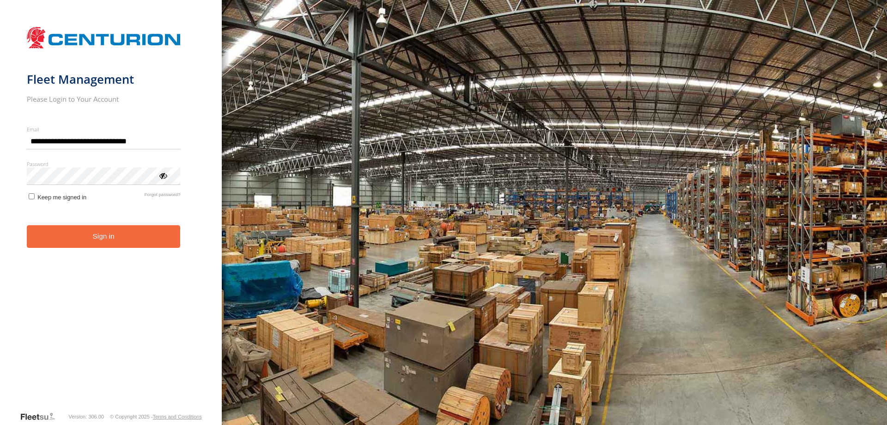 The image size is (887, 425). Describe the element at coordinates (163, 196) in the screenshot. I see `a: Forgot password?` at that location.